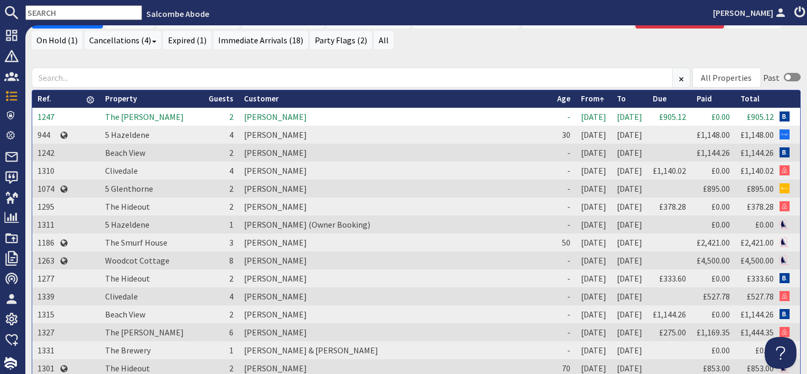 The image size is (807, 374). Describe the element at coordinates (717, 368) in the screenshot. I see `a: £853.00` at that location.